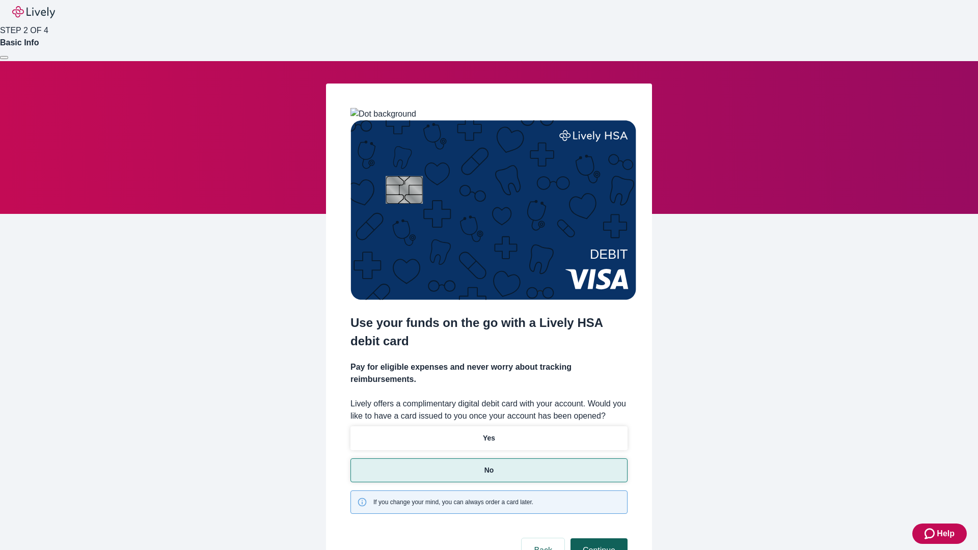 This screenshot has height=550, width=978. What do you see at coordinates (489, 438) in the screenshot?
I see `button: Yes` at bounding box center [489, 438].